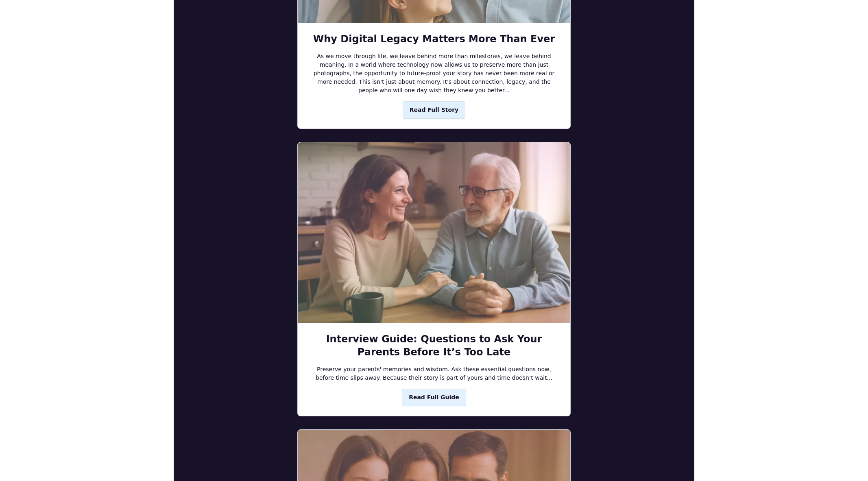 This screenshot has width=868, height=481. What do you see at coordinates (434, 110) in the screenshot?
I see `a: Why Digital Legacy Matters` at bounding box center [434, 110].